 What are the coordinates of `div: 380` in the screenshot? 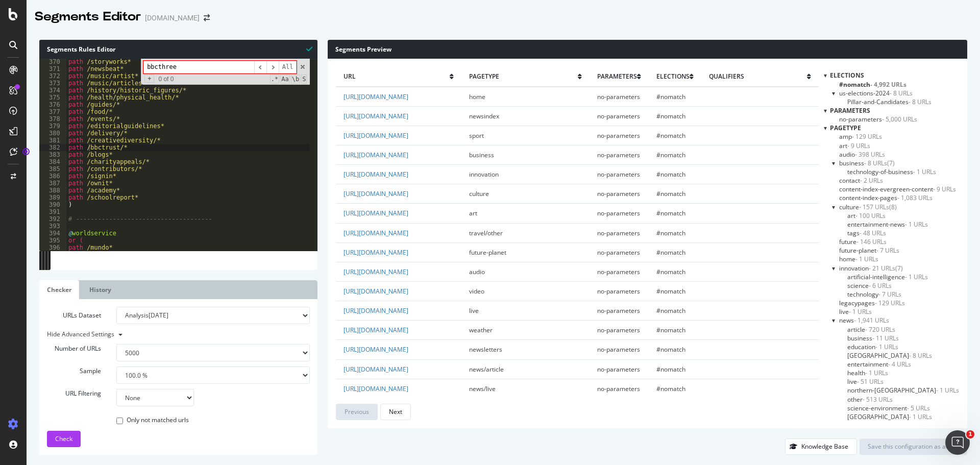 It's located at (53, 133).